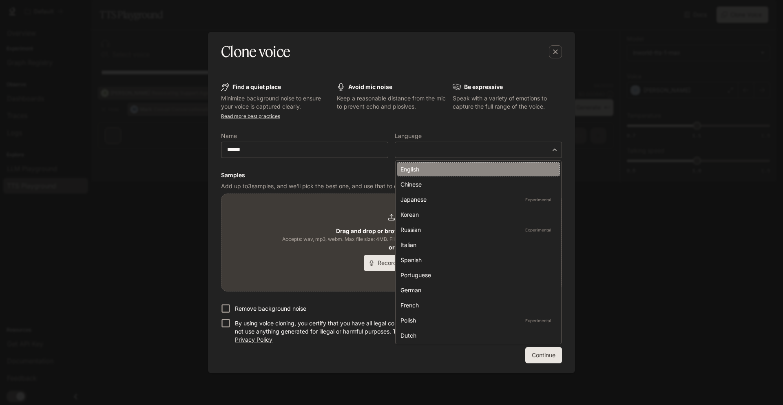 The image size is (783, 405). What do you see at coordinates (477, 290) in the screenshot?
I see `div: German` at bounding box center [477, 290].